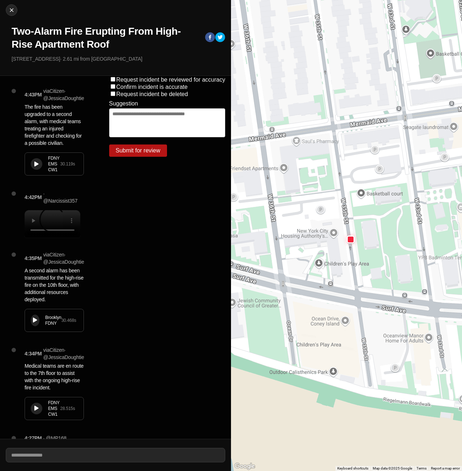 This screenshot has height=471, width=462. Describe the element at coordinates (445, 468) in the screenshot. I see `a: Report a map error` at that location.